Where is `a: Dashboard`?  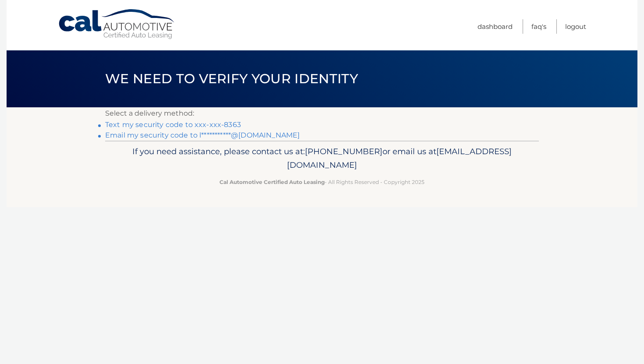 a: Dashboard is located at coordinates (495, 26).